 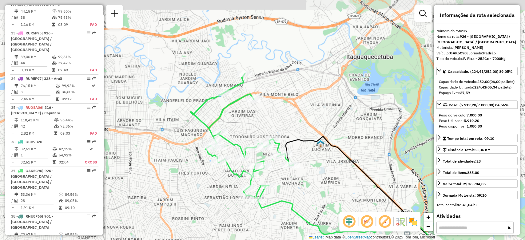 What do you see at coordinates (38, 92) in the screenshot?
I see `td: 31` at bounding box center [38, 92].